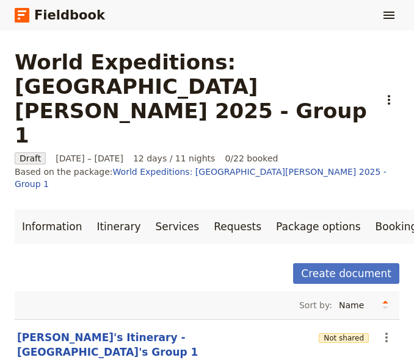 Image resolution: width=414 pixels, height=360 pixels. I want to click on button: Create document, so click(346, 274).